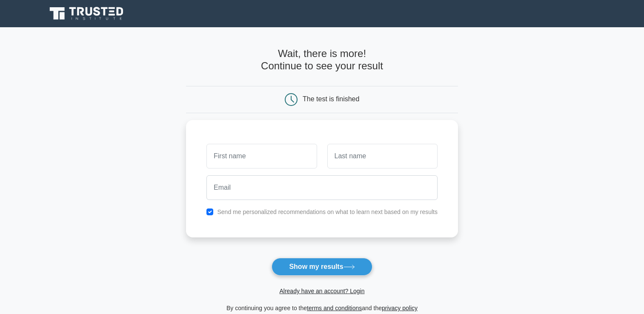 This screenshot has height=314, width=644. Describe the element at coordinates (327, 212) in the screenshot. I see `label: Send me personalized recommendations on what to learn next based on my results` at that location.